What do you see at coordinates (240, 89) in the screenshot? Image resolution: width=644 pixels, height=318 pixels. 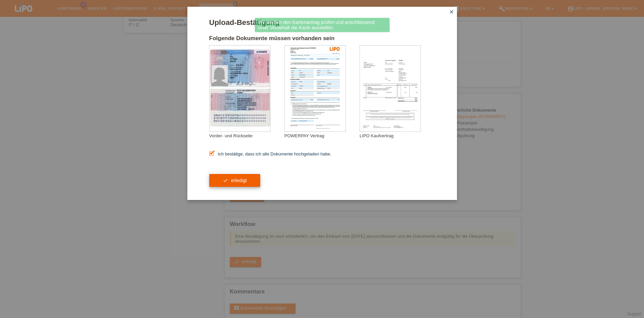 I see `img: upload_document_confirmation_type_id_foreign_empty.png` at bounding box center [240, 89].